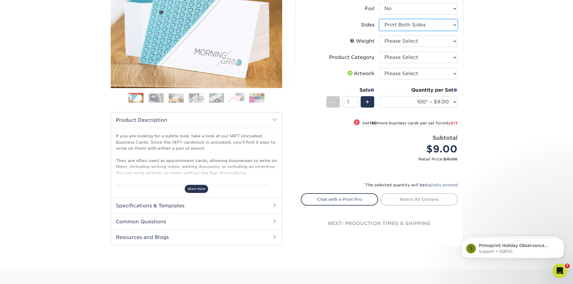 The width and height of the screenshot is (573, 284). Describe the element at coordinates (176, 98) in the screenshot. I see `img: Business Cards 03` at that location.